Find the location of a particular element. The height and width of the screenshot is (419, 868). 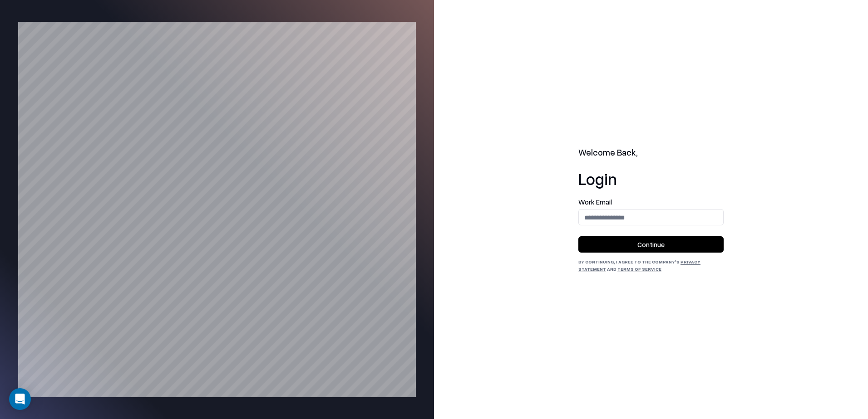

a: Terms of Service is located at coordinates (639, 269).